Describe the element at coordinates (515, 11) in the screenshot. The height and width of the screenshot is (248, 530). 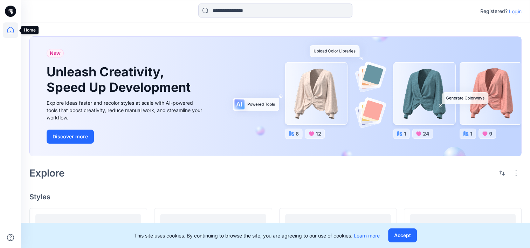
I see `p: Login` at that location.